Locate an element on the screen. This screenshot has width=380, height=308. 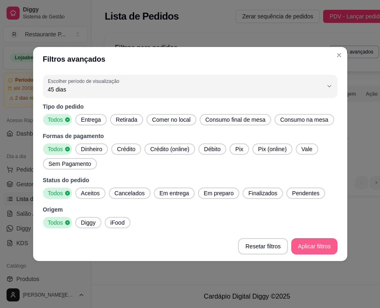
span: Crédito is located at coordinates (126, 149).